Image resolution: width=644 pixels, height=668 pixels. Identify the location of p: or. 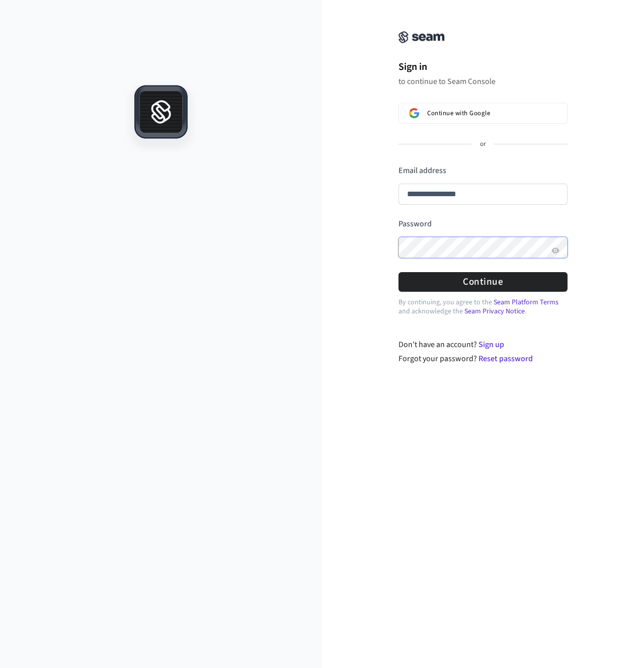
(483, 144).